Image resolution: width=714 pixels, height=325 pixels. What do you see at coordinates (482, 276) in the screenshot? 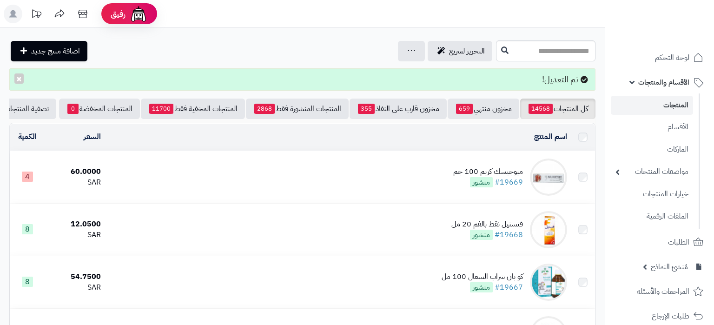
I see `div: كو بان شراب السعال 100 مل` at bounding box center [482, 276].